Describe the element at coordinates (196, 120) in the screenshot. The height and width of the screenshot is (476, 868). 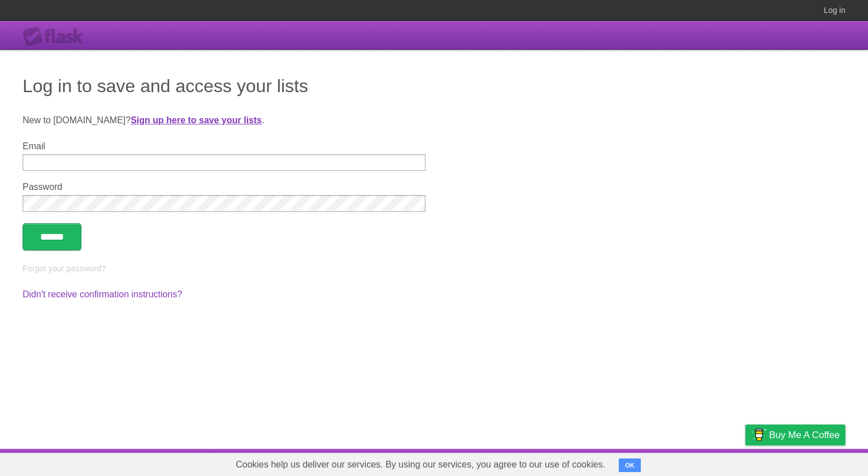
I see `strong: Sign up here to save your lists` at that location.